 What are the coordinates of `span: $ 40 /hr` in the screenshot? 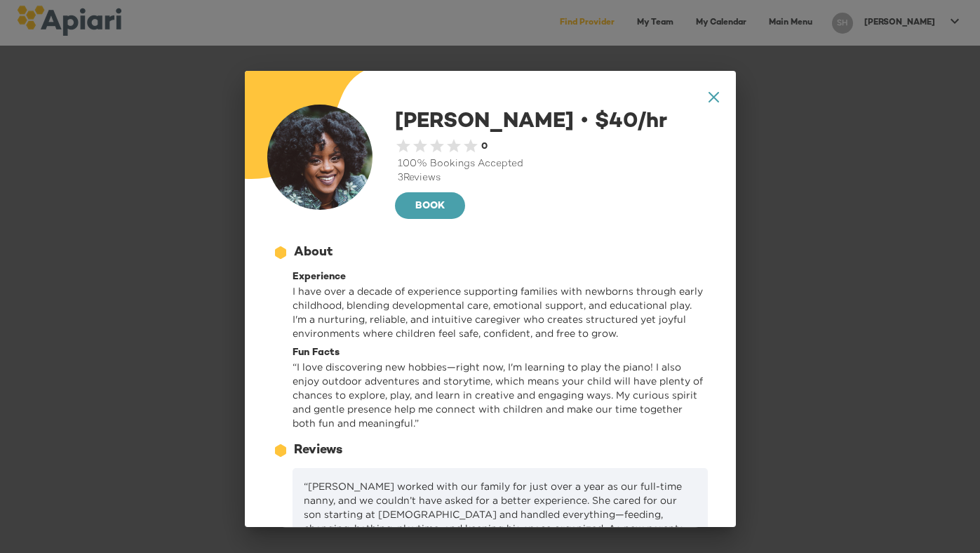 It's located at (620, 122).